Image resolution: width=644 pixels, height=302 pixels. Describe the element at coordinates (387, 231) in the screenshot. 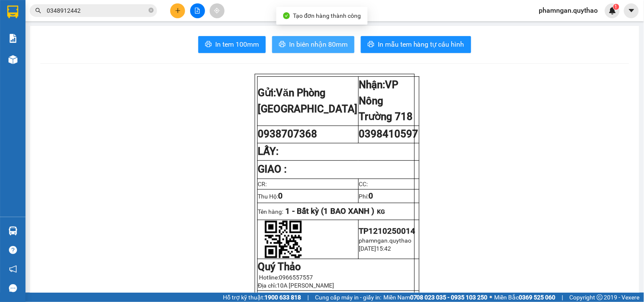

I see `span: TP1210250014` at that location.